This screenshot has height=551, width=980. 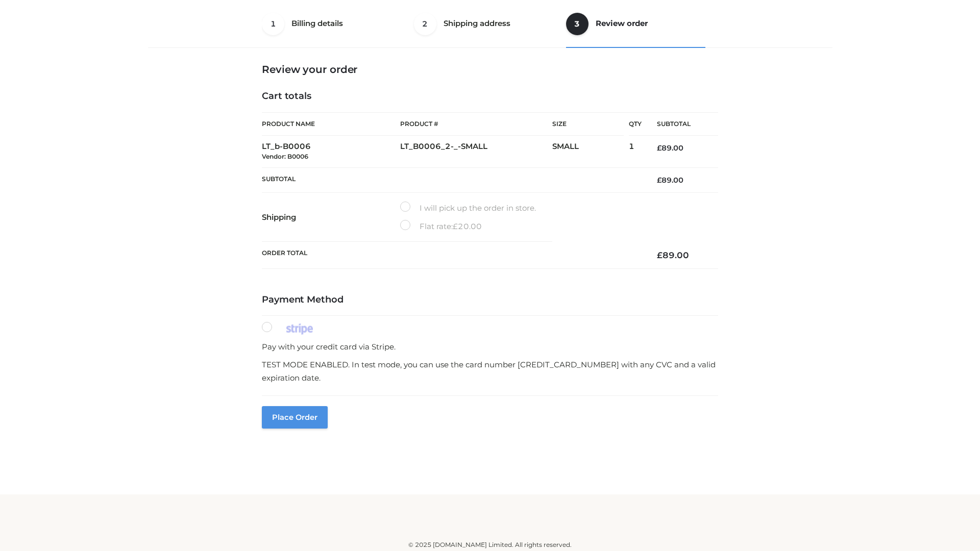 What do you see at coordinates (490, 300) in the screenshot?
I see `h4: Payment Method` at bounding box center [490, 300].